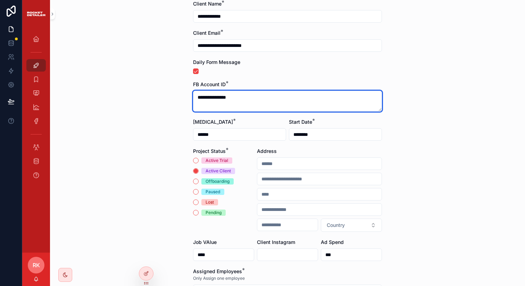 This screenshot has height=286, width=525. Describe the element at coordinates (36, 265) in the screenshot. I see `span: RK` at that location.